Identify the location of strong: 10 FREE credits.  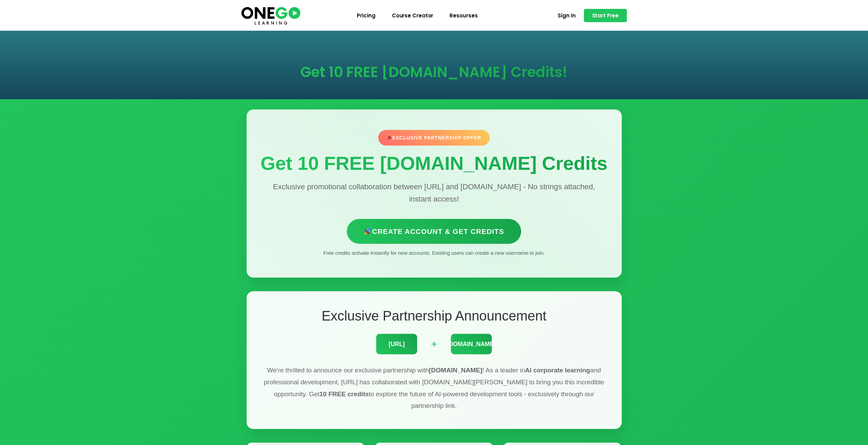
(344, 394).